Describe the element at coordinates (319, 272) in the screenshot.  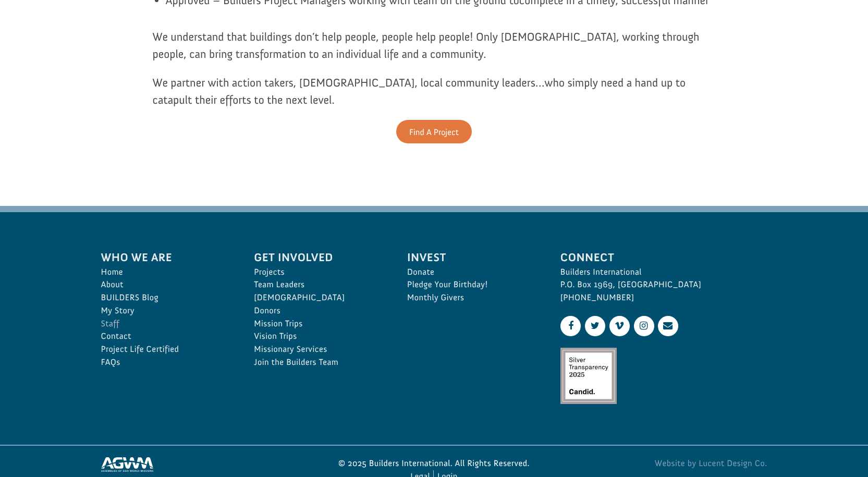
I see `a: Projects` at that location.